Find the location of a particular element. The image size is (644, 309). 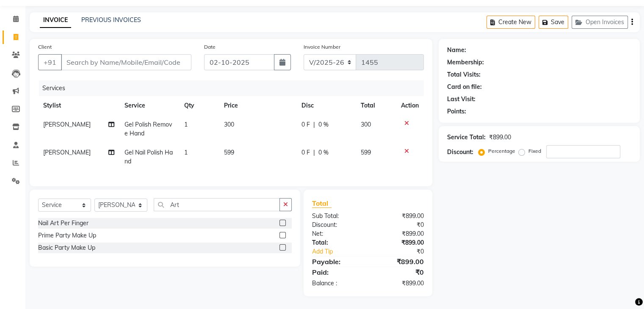

div: Last Visit: is located at coordinates (461, 99).